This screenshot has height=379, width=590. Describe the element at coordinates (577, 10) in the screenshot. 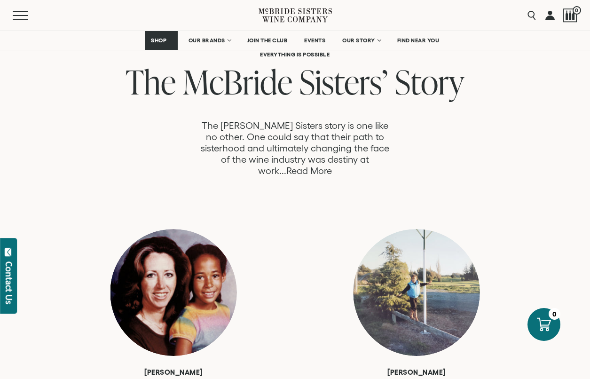

I see `span: 0` at that location.